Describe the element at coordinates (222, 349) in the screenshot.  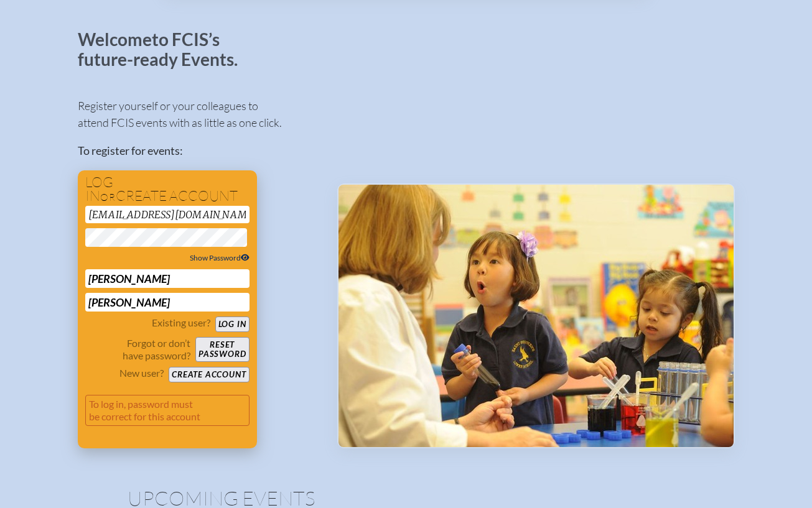
I see `button: Resetpassword` at that location.